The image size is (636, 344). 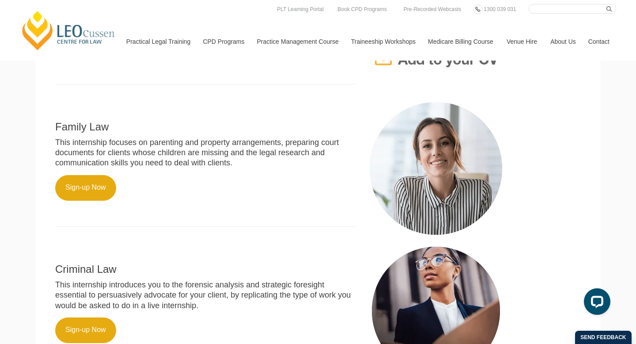 What do you see at coordinates (223, 42) in the screenshot?
I see `a: CPD Programs` at bounding box center [223, 42].